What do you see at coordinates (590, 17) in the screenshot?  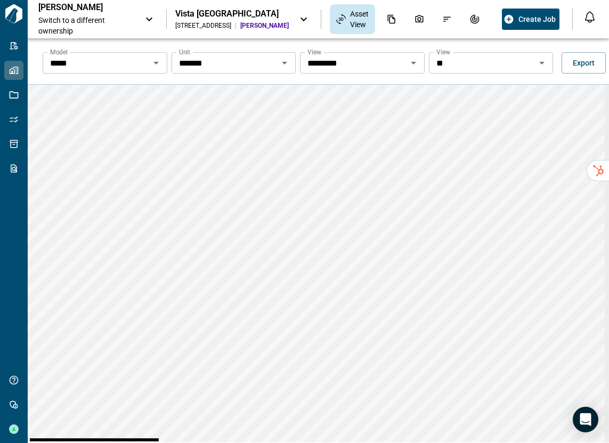 I see `button: Open notification feed` at bounding box center [590, 17].